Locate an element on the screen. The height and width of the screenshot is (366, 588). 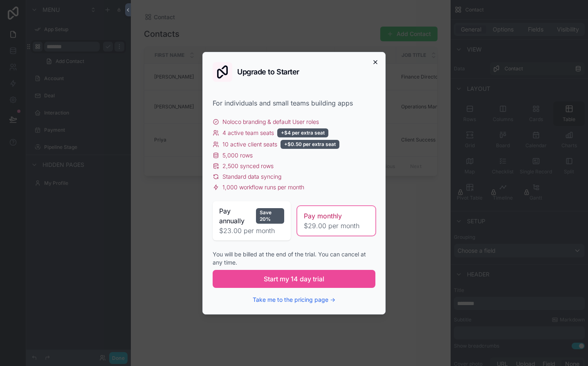
span: 1,000 workflow runs per month is located at coordinates (263, 188).